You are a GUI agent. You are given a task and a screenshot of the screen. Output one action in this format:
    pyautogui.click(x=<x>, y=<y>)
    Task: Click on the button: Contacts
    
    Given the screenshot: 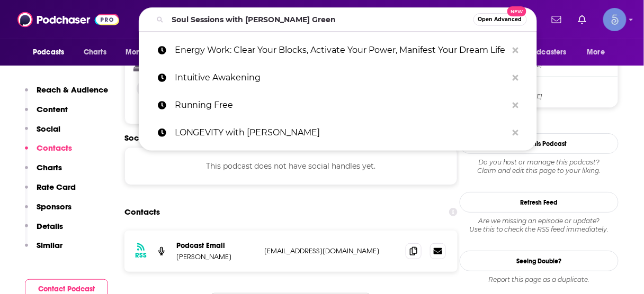 What is the action you would take?
    pyautogui.click(x=49, y=152)
    